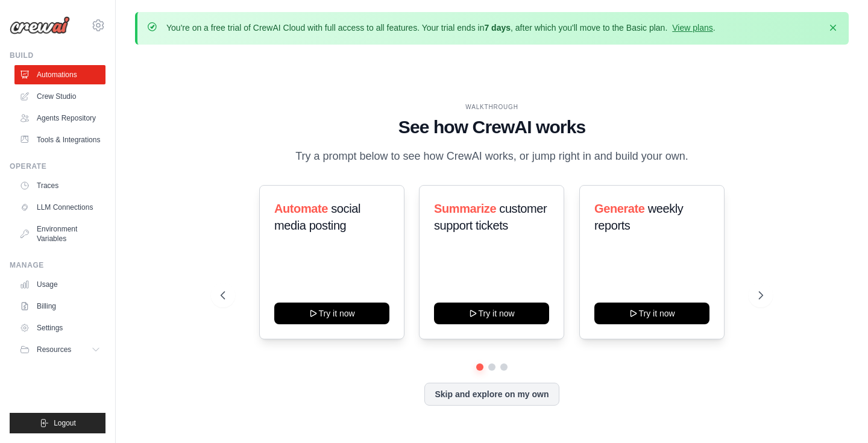 This screenshot has height=443, width=868. What do you see at coordinates (59, 75) in the screenshot?
I see `a: Automations` at bounding box center [59, 75].